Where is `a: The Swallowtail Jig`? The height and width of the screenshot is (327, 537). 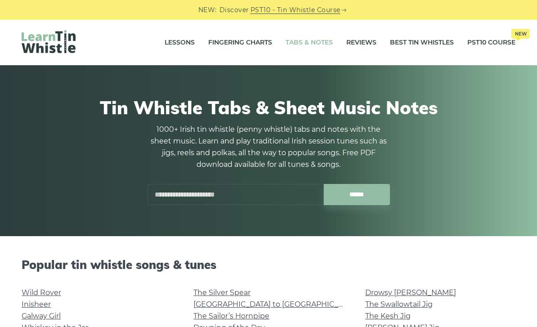
a: The Swallowtail Jig is located at coordinates (399, 304).